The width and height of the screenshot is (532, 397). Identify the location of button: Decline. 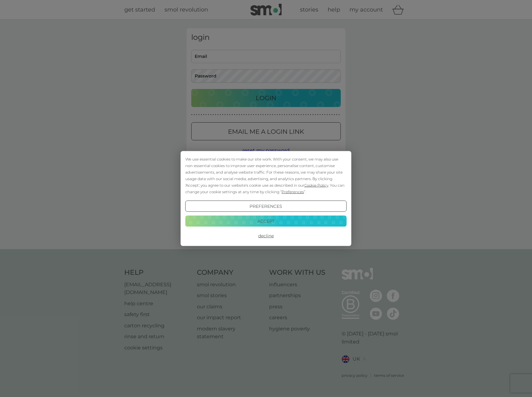
(266, 236).